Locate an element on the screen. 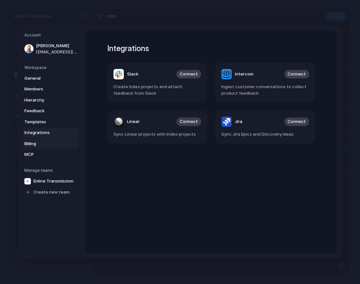 The height and width of the screenshot is (284, 360). span: Billing is located at coordinates (45, 144).